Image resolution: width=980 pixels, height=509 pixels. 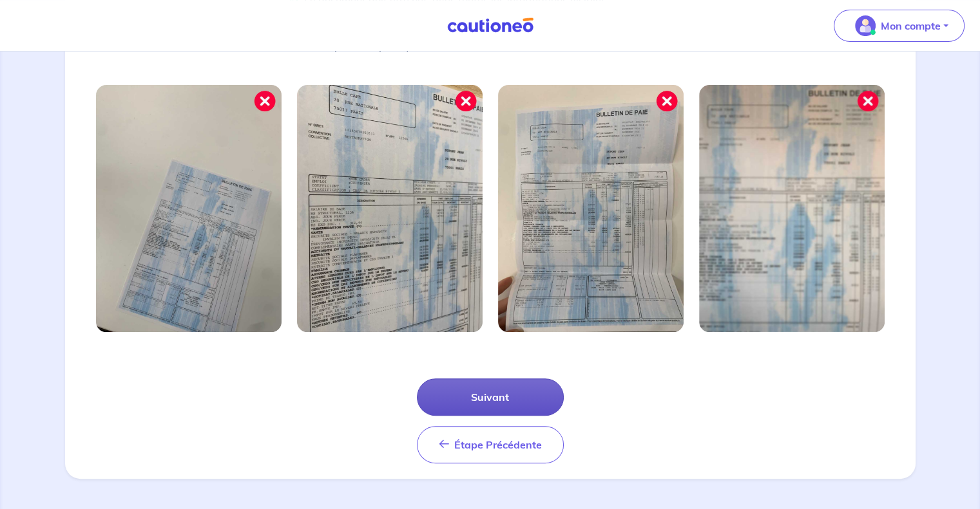 What do you see at coordinates (910, 26) in the screenshot?
I see `p: Mon compte` at bounding box center [910, 26].